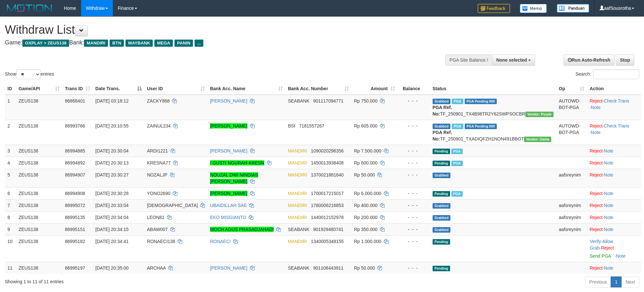  Describe the element at coordinates (328, 267) in the screenshot. I see `span: Copy 901108443911 to clipboard` at that location.